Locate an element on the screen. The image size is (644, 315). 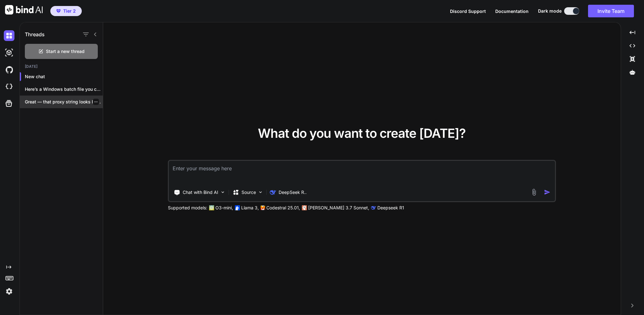
button: Documentation is located at coordinates (513, 11).